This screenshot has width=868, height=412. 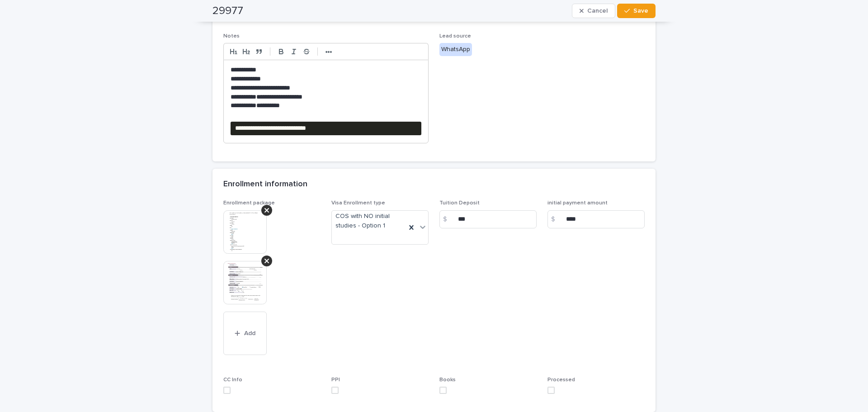 I want to click on span: initial payment amount, so click(x=577, y=203).